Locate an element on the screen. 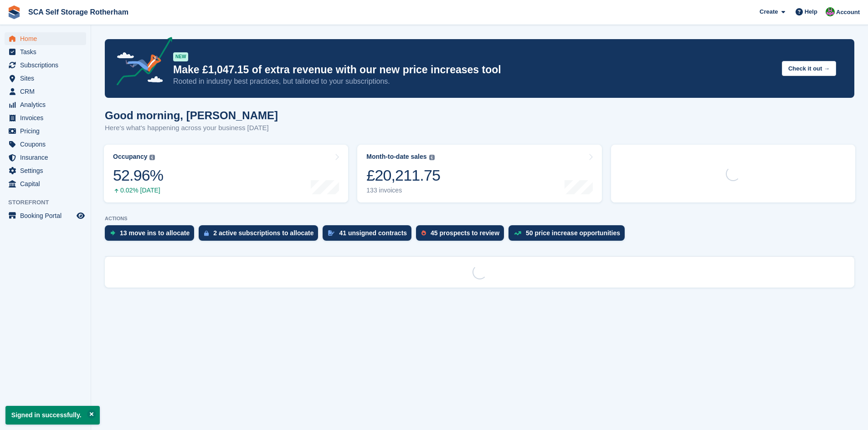 The height and width of the screenshot is (430, 868). a: 45 prospects to review is located at coordinates (463, 235).